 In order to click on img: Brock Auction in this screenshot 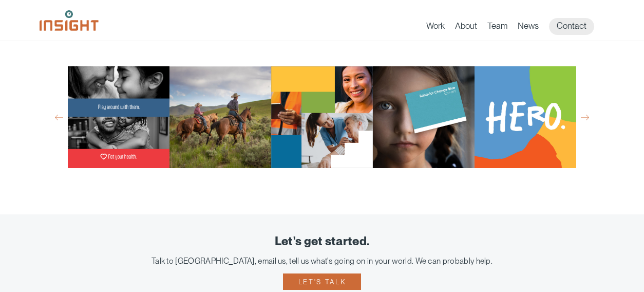, I will do `click(220, 117)`.